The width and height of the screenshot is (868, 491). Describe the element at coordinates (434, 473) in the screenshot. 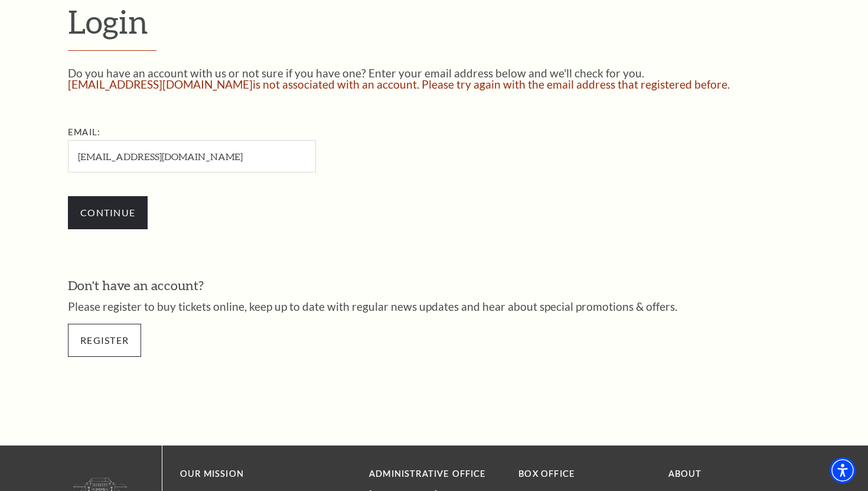

I see `p: Administrative Office` at that location.